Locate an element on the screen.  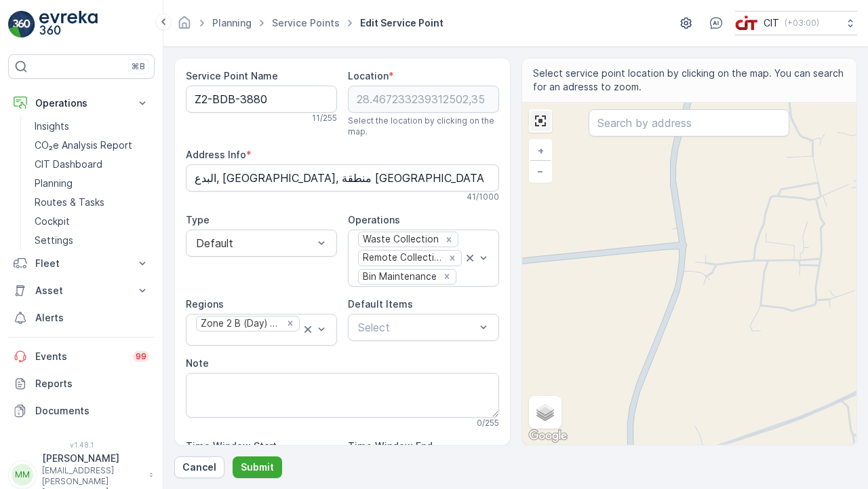
img: Google is located at coordinates (548, 435).